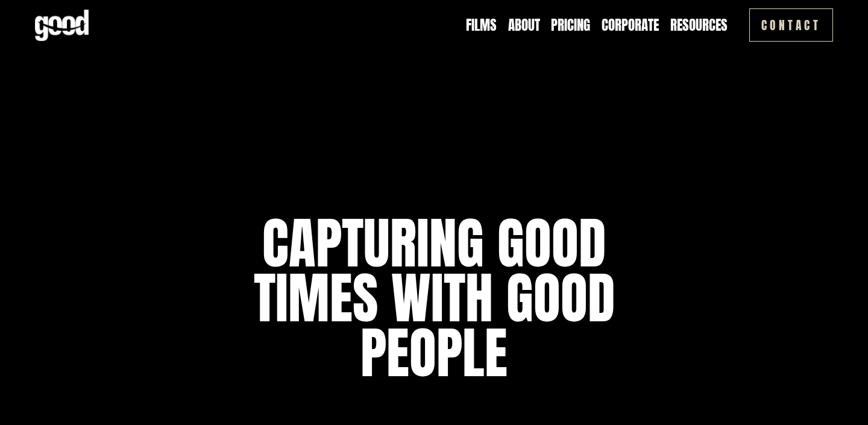 This screenshot has height=425, width=868. Describe the element at coordinates (630, 25) in the screenshot. I see `a: Corporate` at that location.